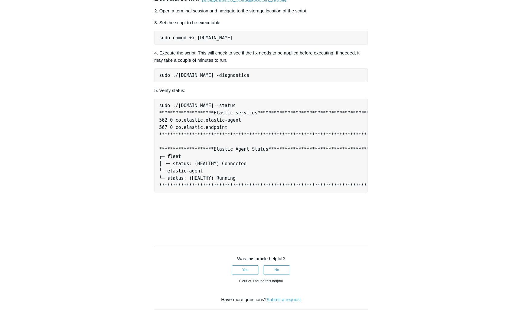 The image size is (522, 312). Describe the element at coordinates (261, 281) in the screenshot. I see `span: 0 out of 1 found this helpful` at that location.